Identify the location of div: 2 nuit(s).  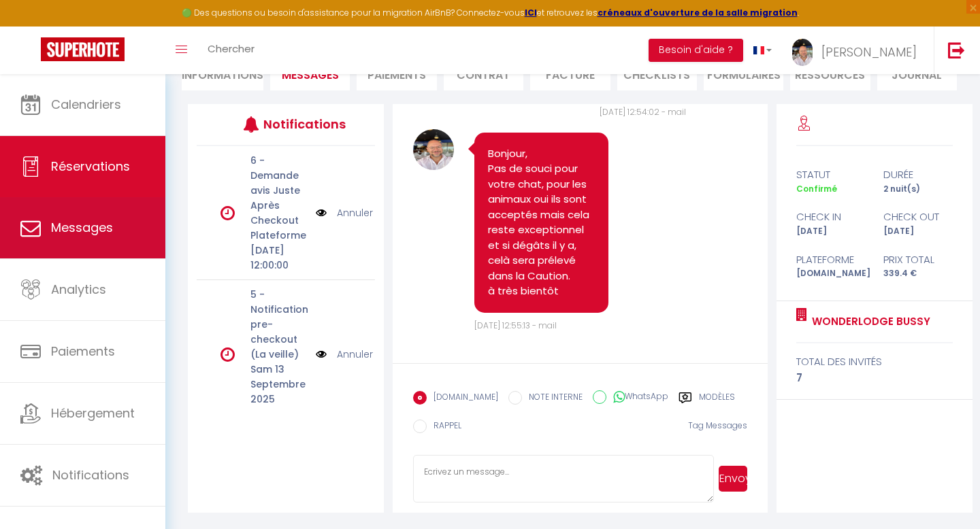
(918, 189).